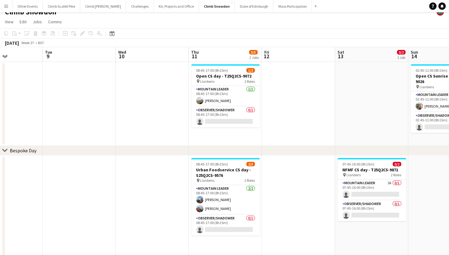 The image size is (449, 255). What do you see at coordinates (372, 190) in the screenshot?
I see `app-job-card: 07:45-16:00 (8h15m)0/2NFMF CS day - T25Q2CS-9871 Llanberis2 RolesMountain Leader2A0/107:45-16:00 ...` at bounding box center [372, 190].